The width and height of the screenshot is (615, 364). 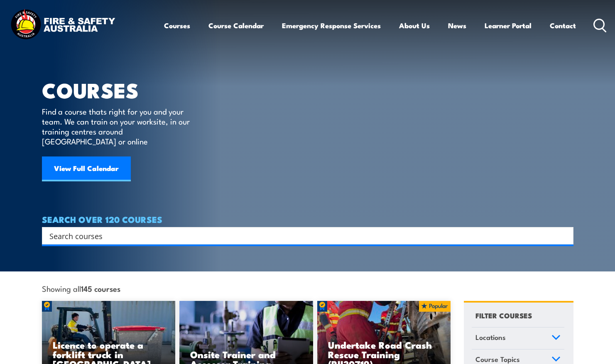 What do you see at coordinates (122, 89) in the screenshot?
I see `h1: COURSES` at bounding box center [122, 89].